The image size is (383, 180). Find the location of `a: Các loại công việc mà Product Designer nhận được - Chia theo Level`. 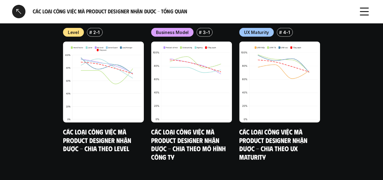

a: Các loại công việc mà Product Designer nhận được - Chia theo Level is located at coordinates (98, 140).